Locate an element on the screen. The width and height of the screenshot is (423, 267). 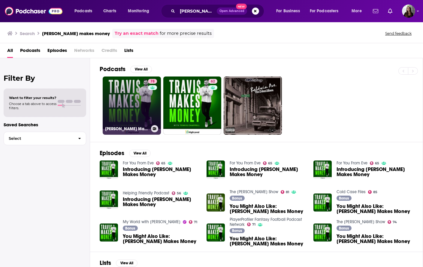
span: Choose a tab above to access filters. is located at coordinates (33, 106).